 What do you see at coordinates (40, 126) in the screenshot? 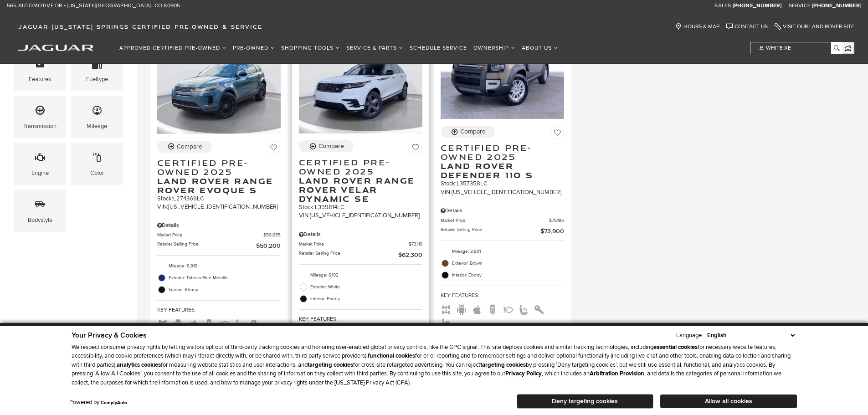
I see `div: Transmission` at bounding box center [40, 126].